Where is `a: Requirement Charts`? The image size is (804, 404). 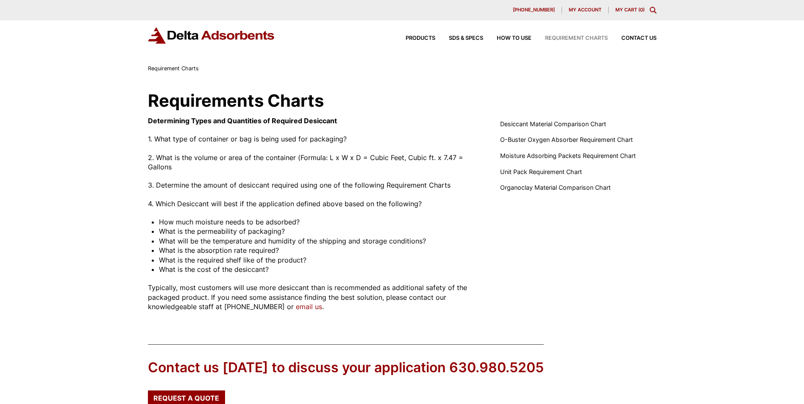 a: Requirement Charts is located at coordinates (570, 38).